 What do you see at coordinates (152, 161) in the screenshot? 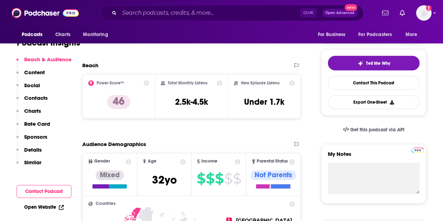
I see `span: Age` at bounding box center [152, 161].